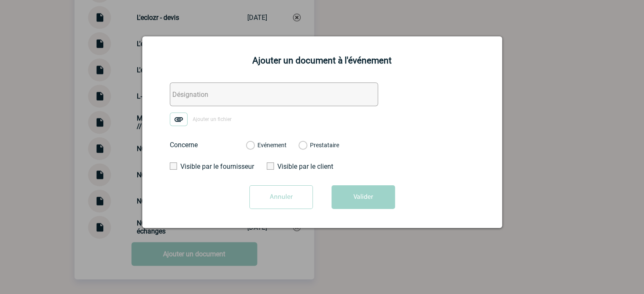 This screenshot has height=294, width=644. I want to click on label: Evénement, so click(250, 146).